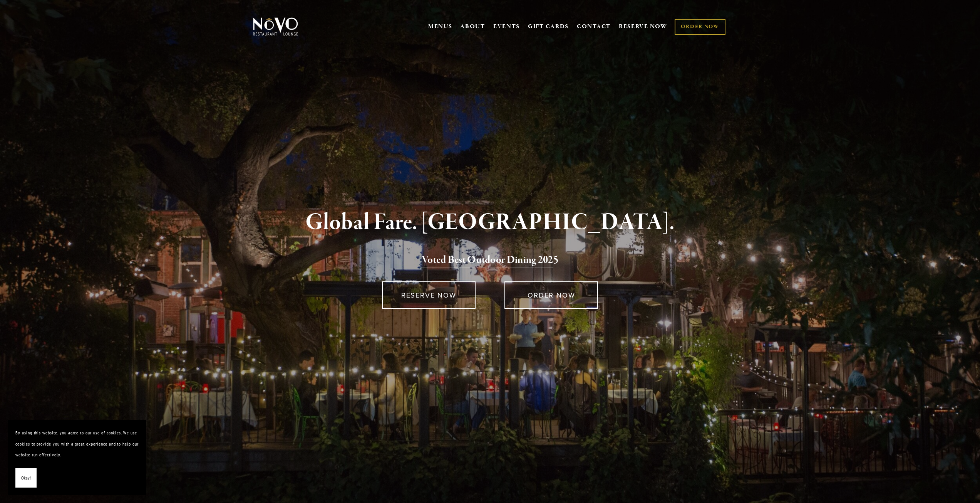  What do you see at coordinates (507, 26) in the screenshot?
I see `a: EVENTS` at bounding box center [507, 26].